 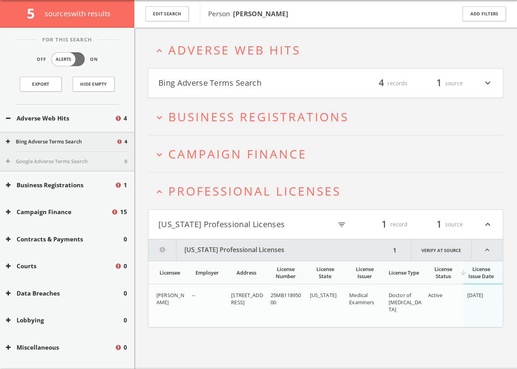 What do you see at coordinates (394, 250) in the screenshot?
I see `div: 1` at bounding box center [394, 250].